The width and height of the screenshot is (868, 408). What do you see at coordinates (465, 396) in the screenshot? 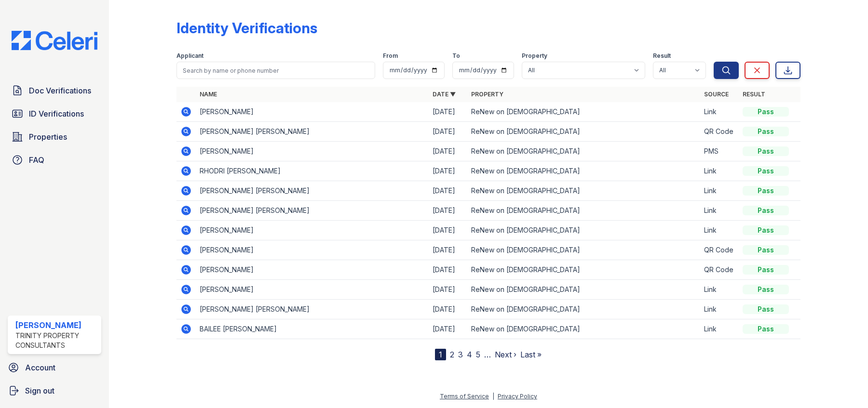
I see `a: Terms of Service` at bounding box center [465, 396].